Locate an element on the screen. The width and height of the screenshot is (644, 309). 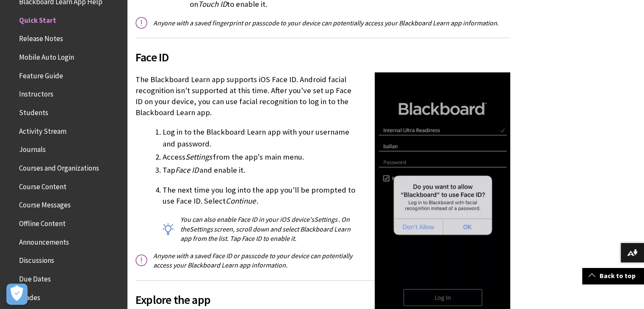
span: Instructors is located at coordinates (36, 93).